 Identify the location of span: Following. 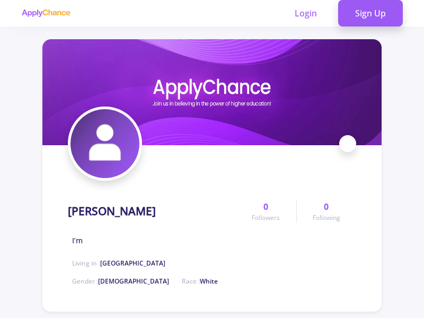
(326, 218).